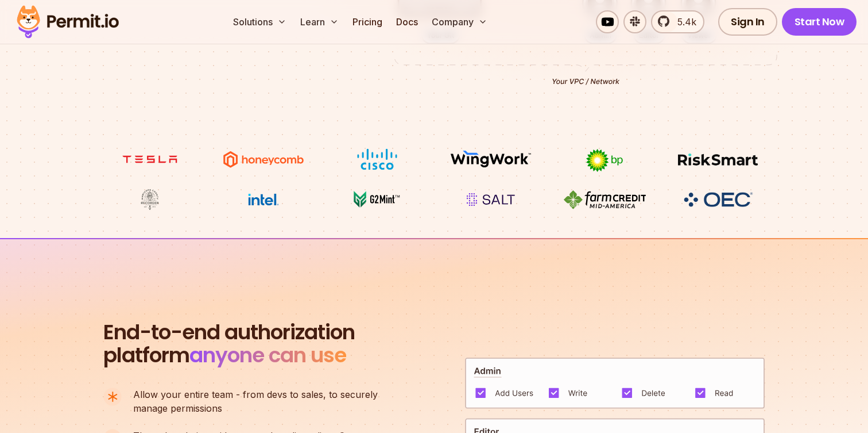  Describe the element at coordinates (718, 159) in the screenshot. I see `img: Risksmart` at that location.